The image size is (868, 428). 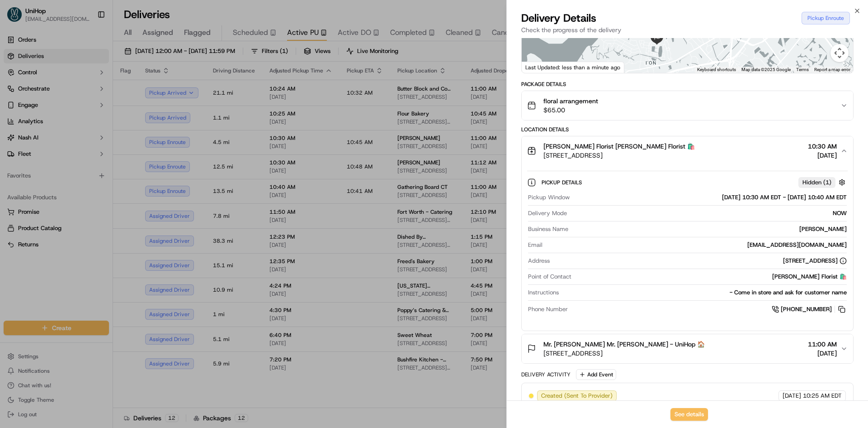 What do you see at coordinates (539, 260) in the screenshot?
I see `span: Address` at bounding box center [539, 260].